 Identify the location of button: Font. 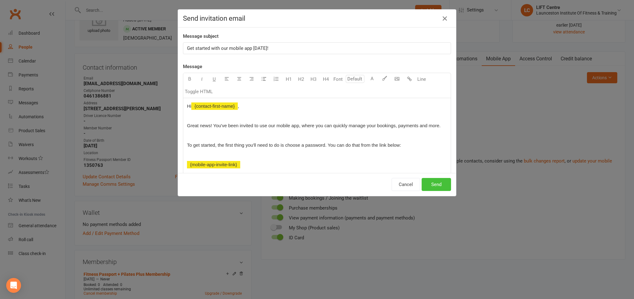
(338, 79).